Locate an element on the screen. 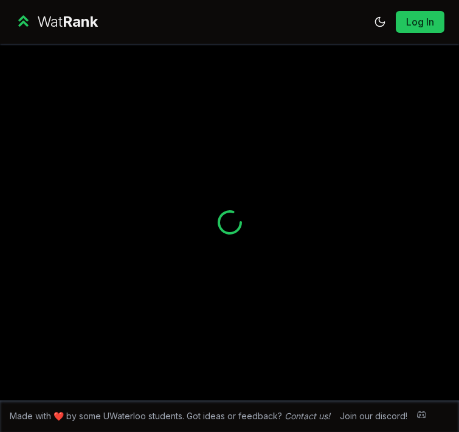 The image size is (459, 432). a: Log In is located at coordinates (420, 22).